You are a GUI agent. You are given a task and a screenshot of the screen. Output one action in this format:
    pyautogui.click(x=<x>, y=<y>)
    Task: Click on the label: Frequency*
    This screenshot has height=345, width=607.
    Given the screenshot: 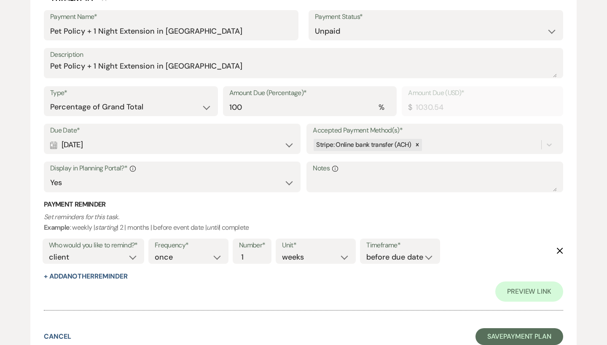 What is the action you would take?
    pyautogui.click(x=188, y=246)
    